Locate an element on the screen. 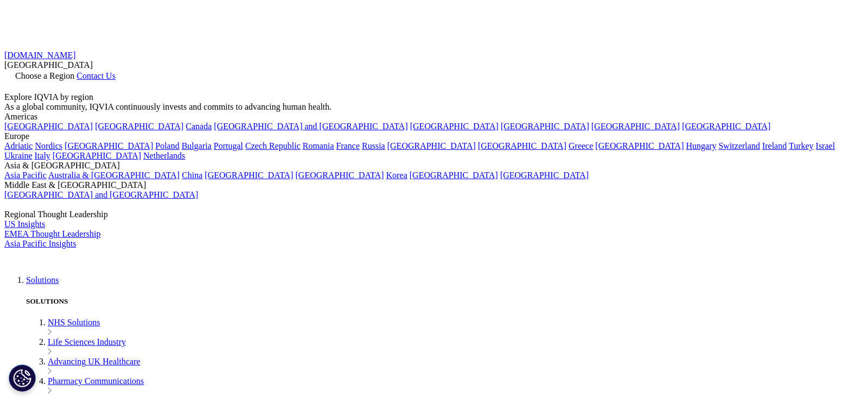 This screenshot has width=868, height=397. a: EMEA Thought Leadership is located at coordinates (52, 233).